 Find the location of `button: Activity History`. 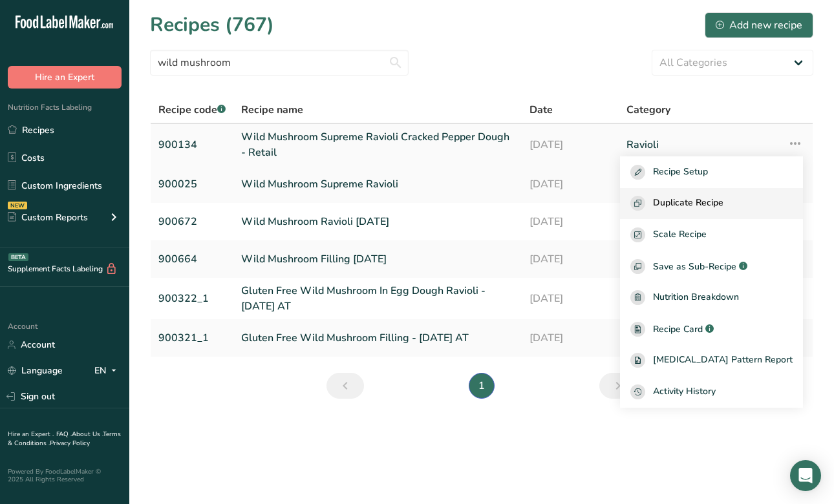

button: Activity History is located at coordinates (711, 391).